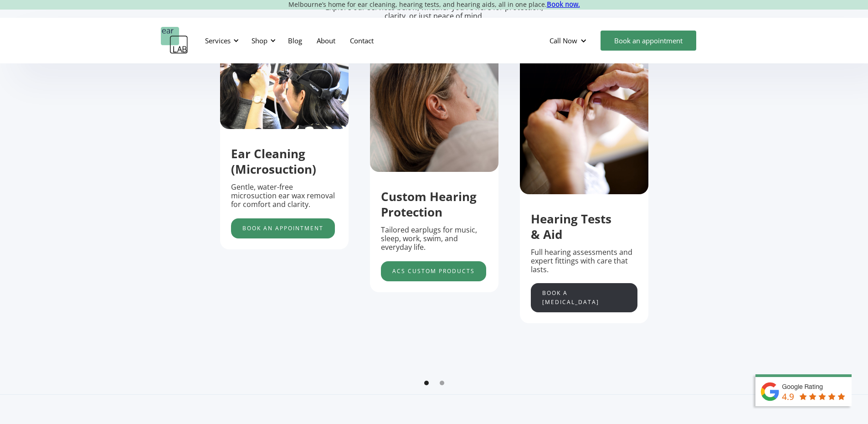 The height and width of the screenshot is (424, 868). What do you see at coordinates (325, 41) in the screenshot?
I see `a: About` at bounding box center [325, 41].